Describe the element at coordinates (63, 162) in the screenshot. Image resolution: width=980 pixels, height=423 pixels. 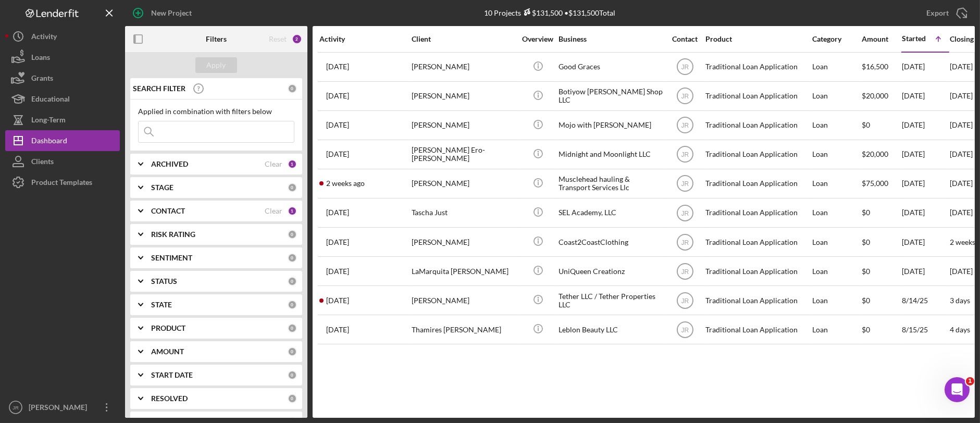
I see `a: Clients` at that location.